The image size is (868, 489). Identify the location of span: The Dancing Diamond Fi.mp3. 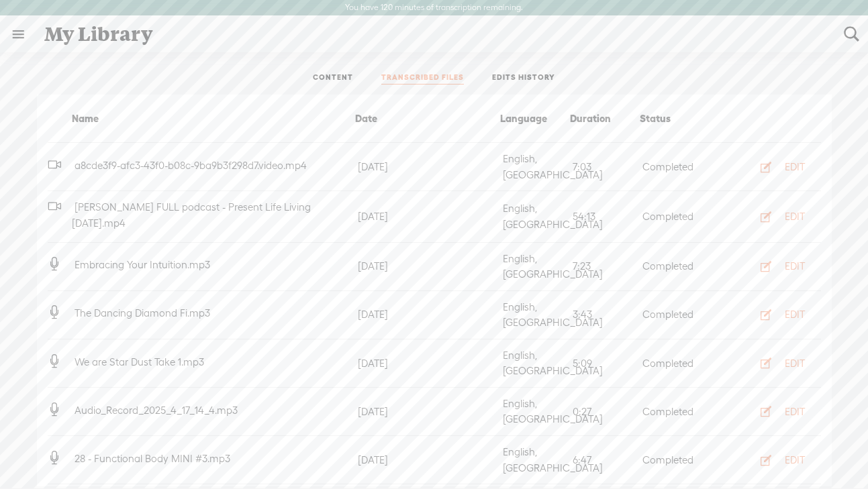
(142, 313).